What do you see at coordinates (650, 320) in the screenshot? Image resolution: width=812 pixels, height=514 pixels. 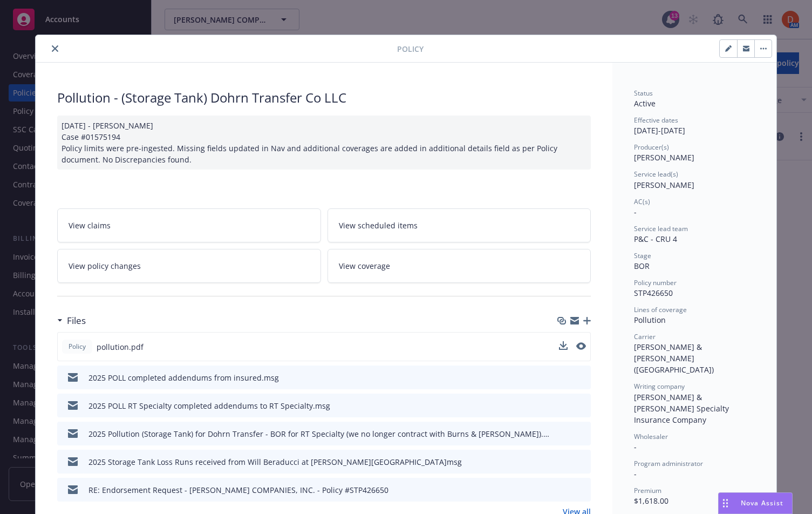 I see `span: Pollution` at bounding box center [650, 320].